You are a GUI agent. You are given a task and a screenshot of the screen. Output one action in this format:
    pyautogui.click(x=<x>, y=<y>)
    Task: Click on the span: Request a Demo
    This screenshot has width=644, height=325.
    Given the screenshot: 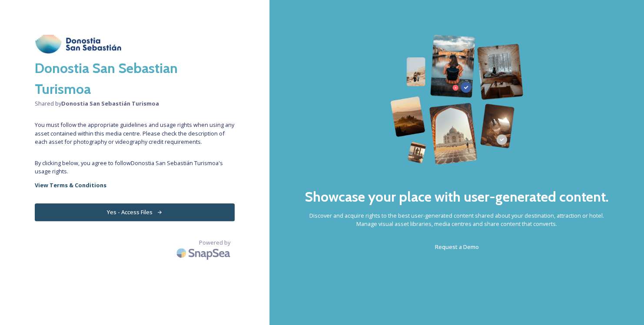 What is the action you would take?
    pyautogui.click(x=457, y=247)
    